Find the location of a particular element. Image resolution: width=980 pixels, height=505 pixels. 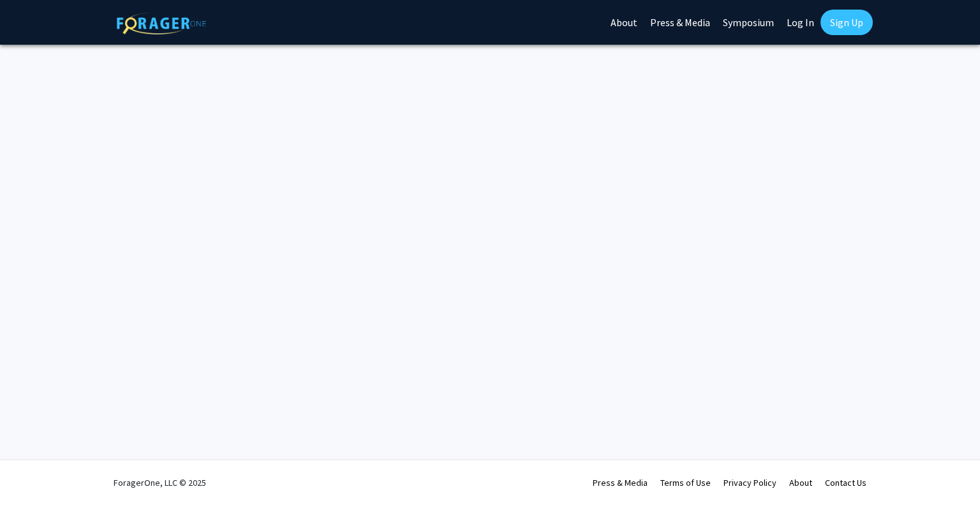

a: Press & Media is located at coordinates (620, 483).